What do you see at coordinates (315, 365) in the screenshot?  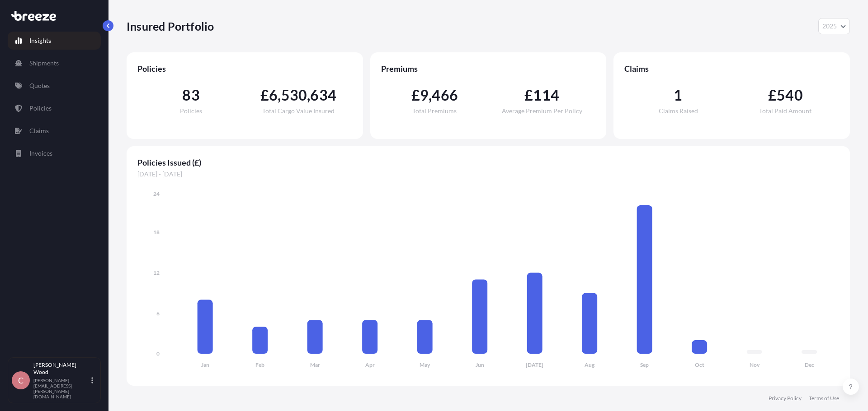 I see `tspan: Mar` at bounding box center [315, 365].